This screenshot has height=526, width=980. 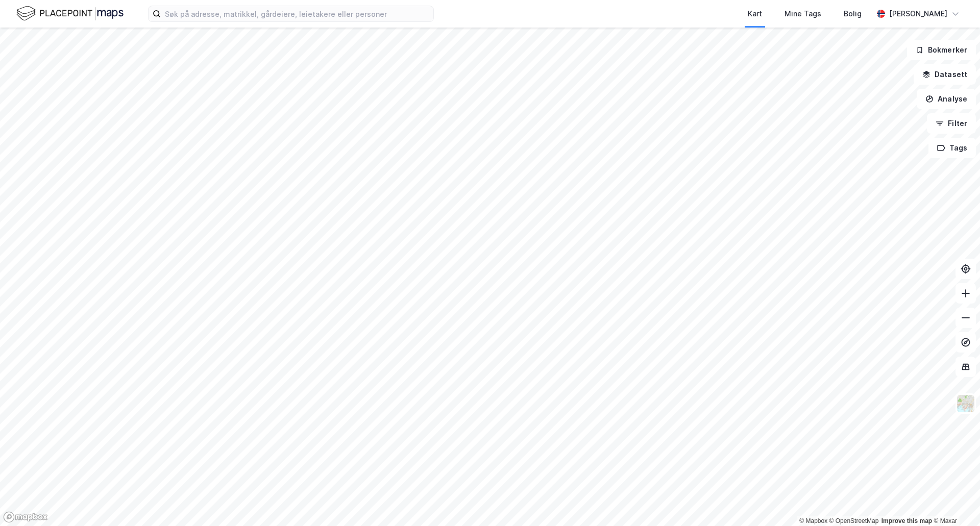 I want to click on button: Analyse, so click(x=946, y=99).